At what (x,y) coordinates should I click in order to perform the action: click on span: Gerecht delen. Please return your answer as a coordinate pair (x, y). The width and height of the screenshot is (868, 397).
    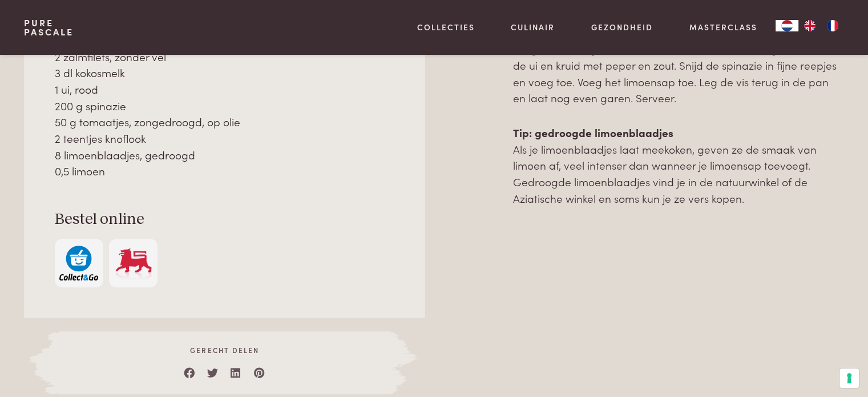
    Looking at the image, I should click on (224, 350).